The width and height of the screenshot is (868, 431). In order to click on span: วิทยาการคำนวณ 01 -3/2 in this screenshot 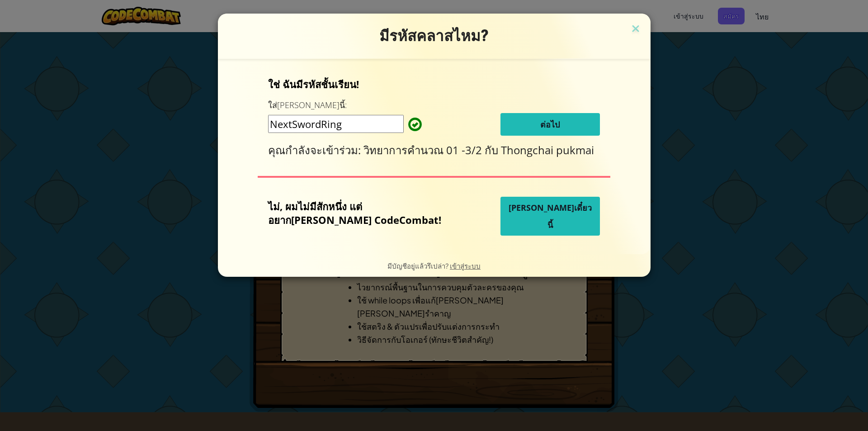, I will do `click(424, 150)`.